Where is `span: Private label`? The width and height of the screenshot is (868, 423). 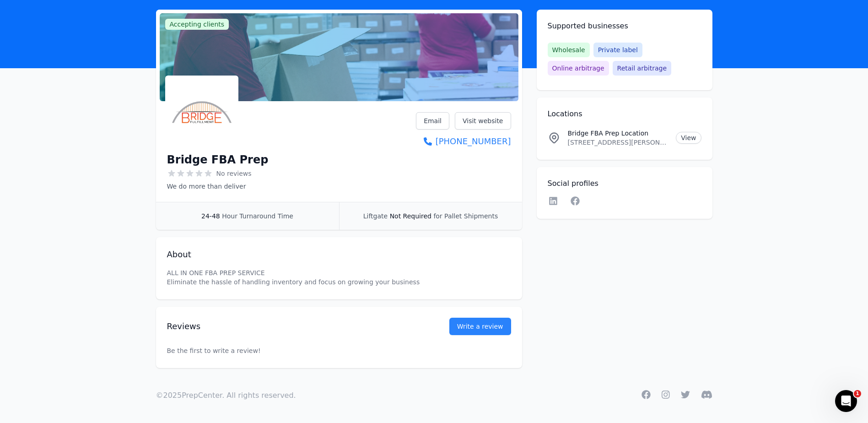
span: Private label is located at coordinates (617, 50).